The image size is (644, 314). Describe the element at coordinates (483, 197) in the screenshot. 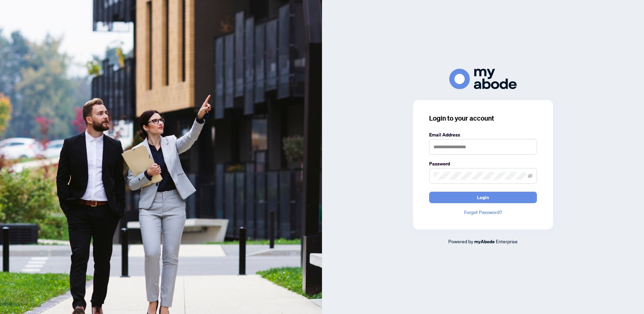

I see `span: Login` at that location.